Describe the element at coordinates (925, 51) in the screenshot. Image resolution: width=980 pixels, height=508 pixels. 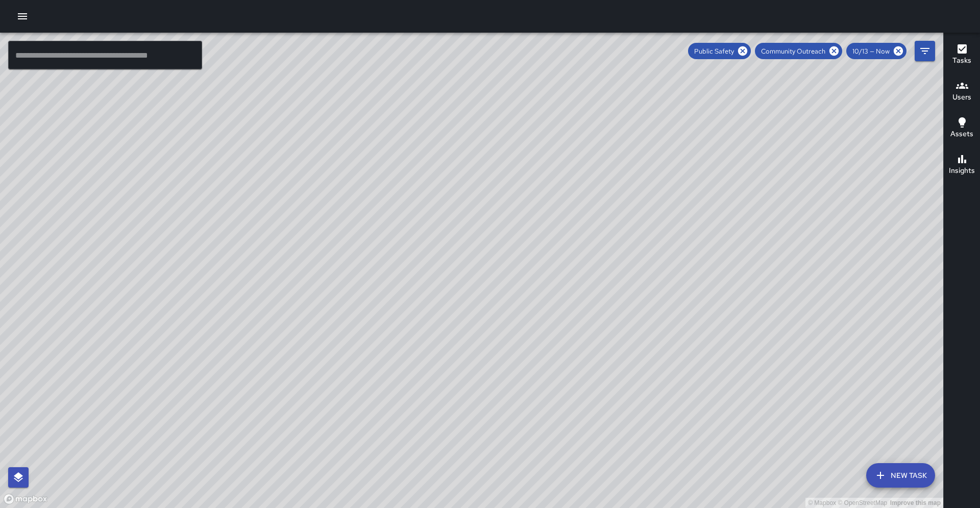
I see `button: Filters` at that location.